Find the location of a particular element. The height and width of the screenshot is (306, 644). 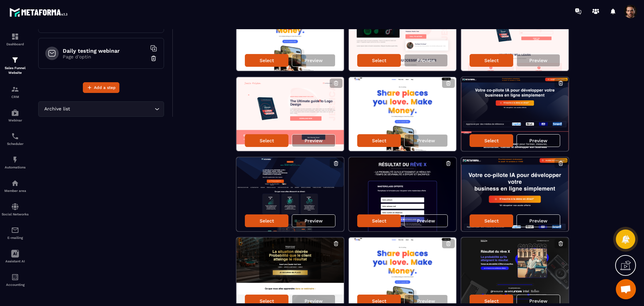

p: Sales Funnel Website is located at coordinates (15, 71).